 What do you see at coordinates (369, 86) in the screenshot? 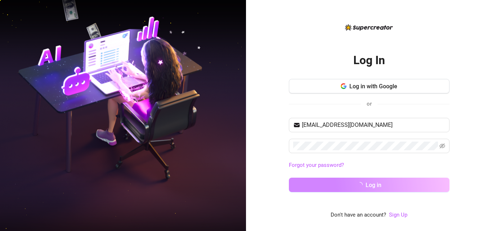
I see `button: Log in with Google` at bounding box center [369, 86].